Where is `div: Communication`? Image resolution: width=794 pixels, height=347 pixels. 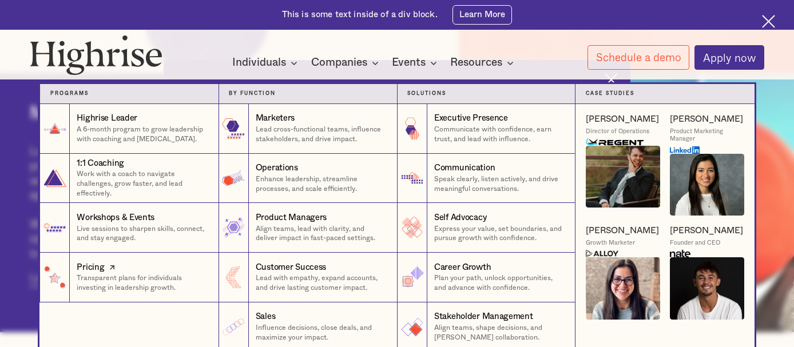
div: Communication is located at coordinates (464, 168).